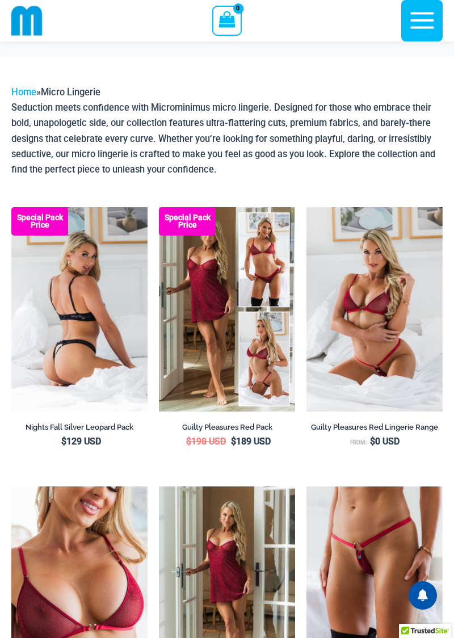 This screenshot has height=638, width=454. Describe the element at coordinates (79, 309) in the screenshot. I see `a: Nights Fall Silver Leopard 1036 Bra 6046 Thong 09v2 Nights Fall Silver Leopard 1036 Bra 6046 Thon...` at that location.